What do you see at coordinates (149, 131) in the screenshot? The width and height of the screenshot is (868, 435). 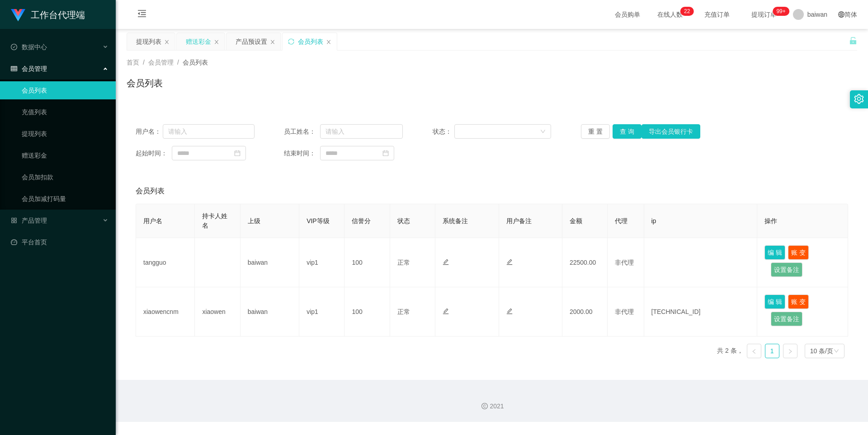 I see `span: 用户名：` at bounding box center [149, 131].